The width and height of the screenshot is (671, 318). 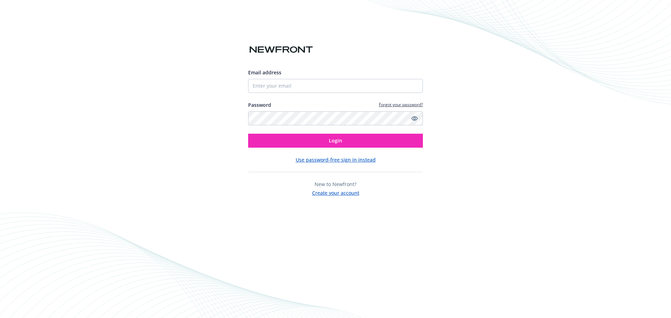 I want to click on span: Login, so click(x=335, y=140).